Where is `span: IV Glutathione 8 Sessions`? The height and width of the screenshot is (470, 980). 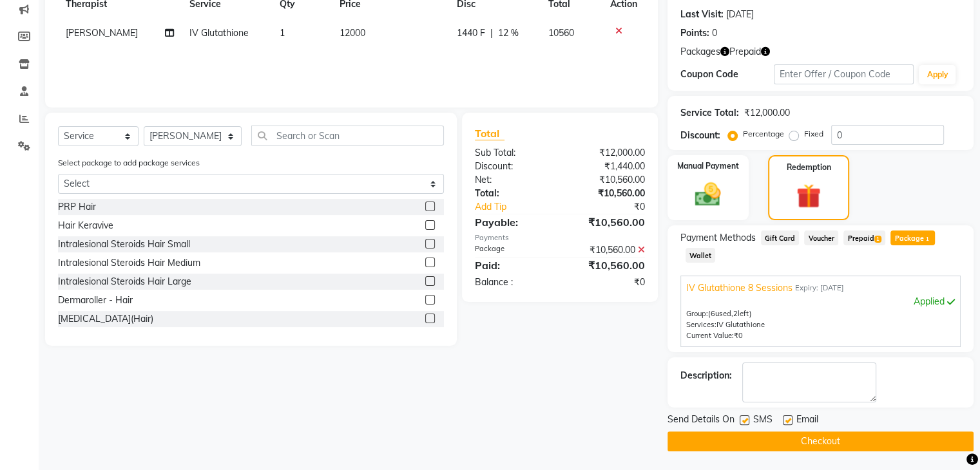 span: IV Glutathione 8 Sessions is located at coordinates (739, 288).